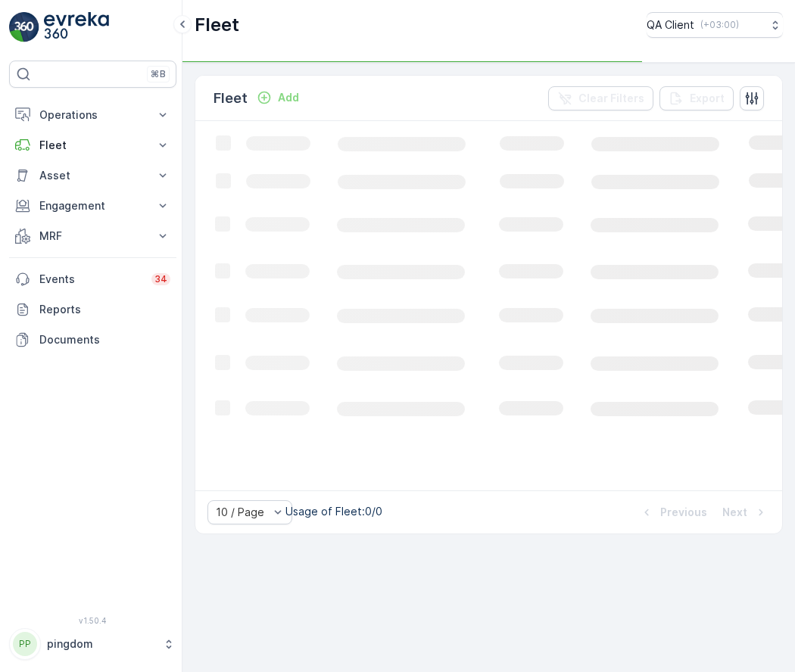 The height and width of the screenshot is (672, 795). Describe the element at coordinates (696, 99) in the screenshot. I see `button: Export` at that location.